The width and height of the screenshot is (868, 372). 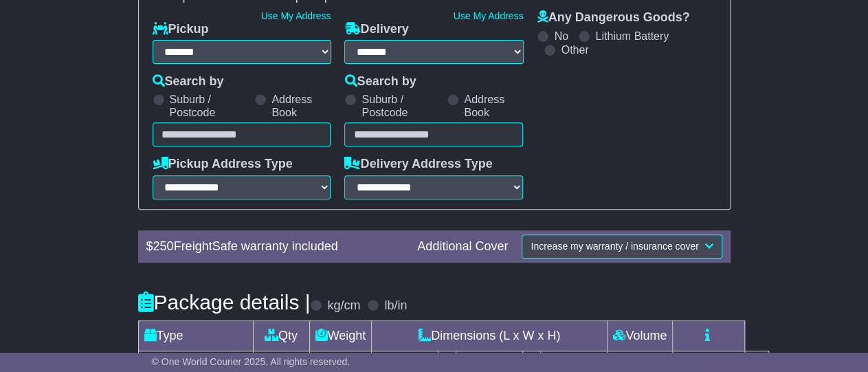 What do you see at coordinates (621, 246) in the screenshot?
I see `button: Increase my warranty / insurance cover` at bounding box center [621, 246].